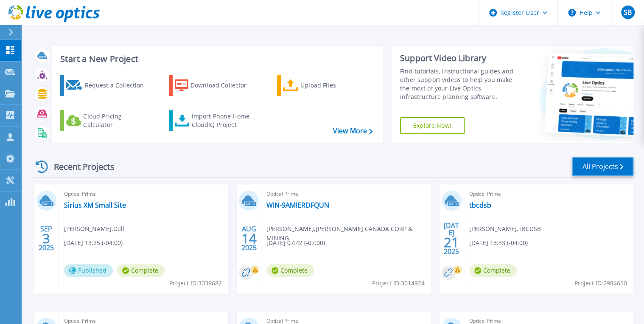 The height and width of the screenshot is (324, 644). I want to click on div: Support Video Library, so click(461, 58).